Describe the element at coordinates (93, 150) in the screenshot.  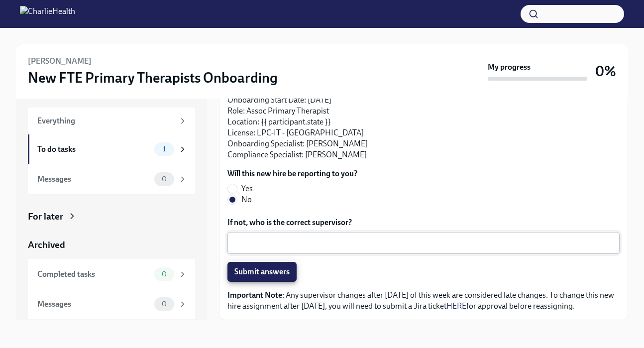
I see `div: To do tasks` at that location.